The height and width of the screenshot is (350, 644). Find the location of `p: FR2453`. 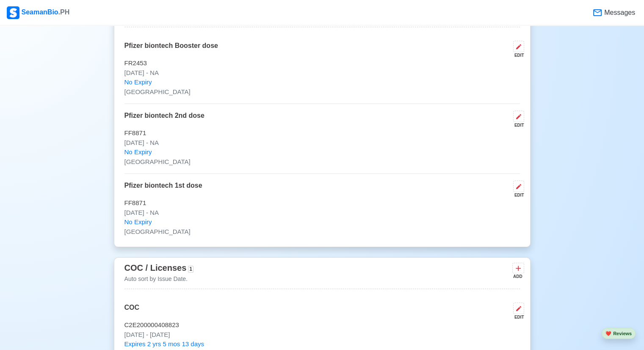

p: FR2453 is located at coordinates (322, 63).